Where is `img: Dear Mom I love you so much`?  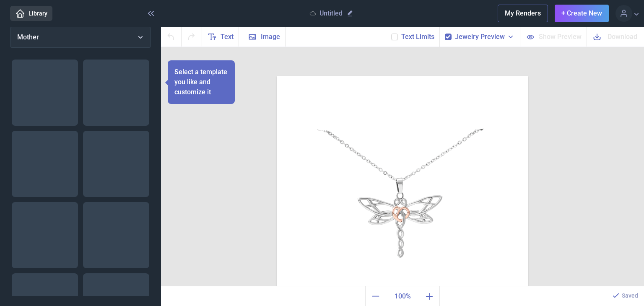 img: Dear Mom I love you so much is located at coordinates (116, 164).